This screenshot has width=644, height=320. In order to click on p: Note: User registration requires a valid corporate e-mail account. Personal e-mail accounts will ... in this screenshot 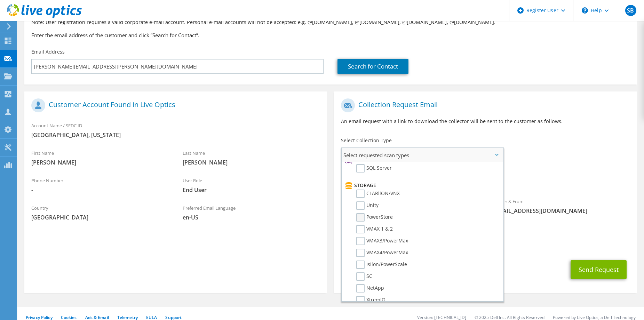, I will do `click(331, 22)`.